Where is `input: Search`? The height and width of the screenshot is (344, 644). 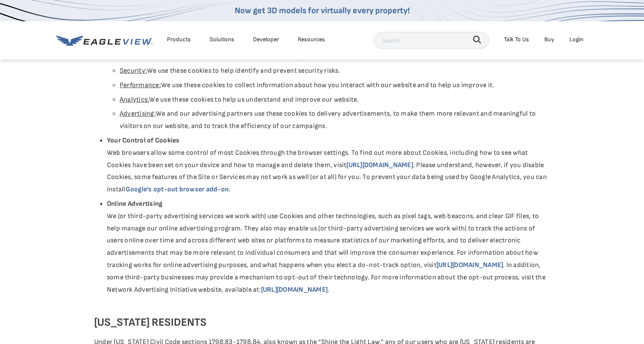
input: Search is located at coordinates (431, 41).